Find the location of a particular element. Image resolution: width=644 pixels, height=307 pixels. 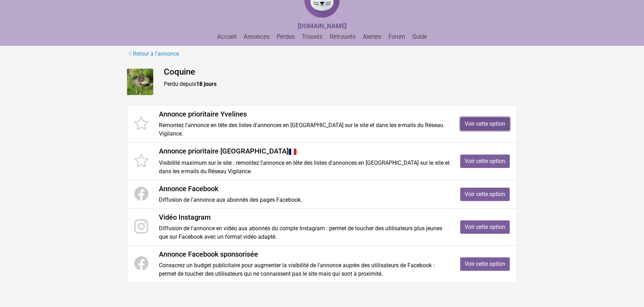

a: Retrouvés is located at coordinates (343, 37).